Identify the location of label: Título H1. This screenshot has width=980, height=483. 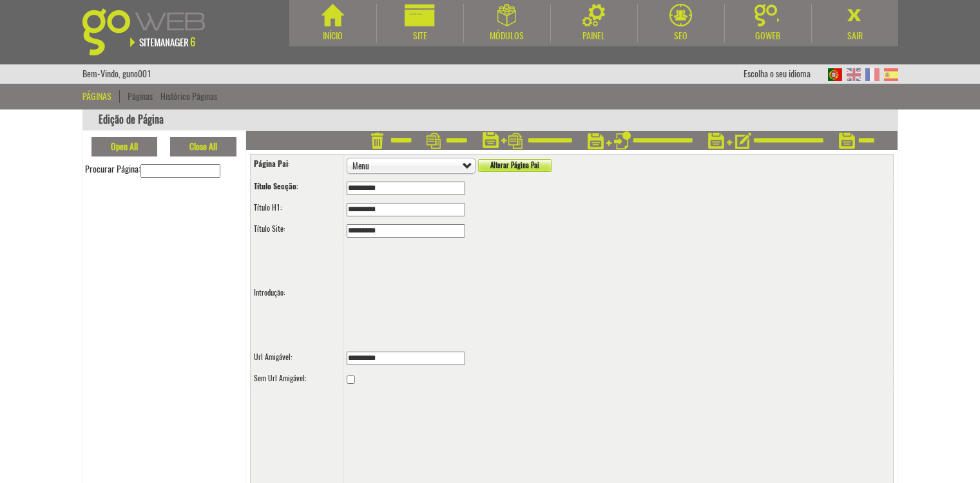
(267, 207).